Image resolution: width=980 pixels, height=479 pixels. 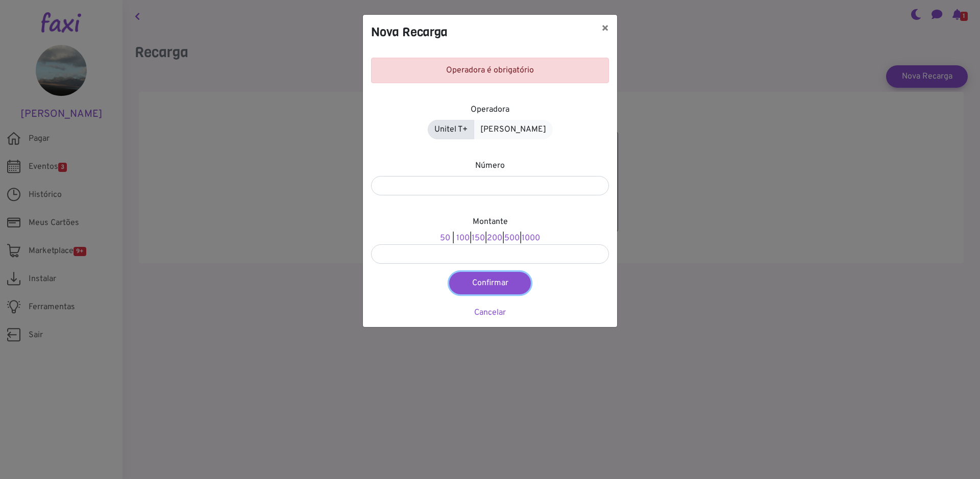 What do you see at coordinates (531, 239) in the screenshot?
I see `a: 1000` at bounding box center [531, 239].